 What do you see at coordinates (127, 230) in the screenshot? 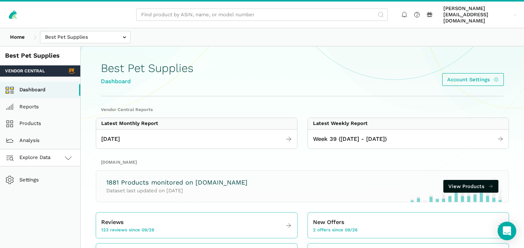
I see `span: 123 reviews since 09/26` at bounding box center [127, 230].